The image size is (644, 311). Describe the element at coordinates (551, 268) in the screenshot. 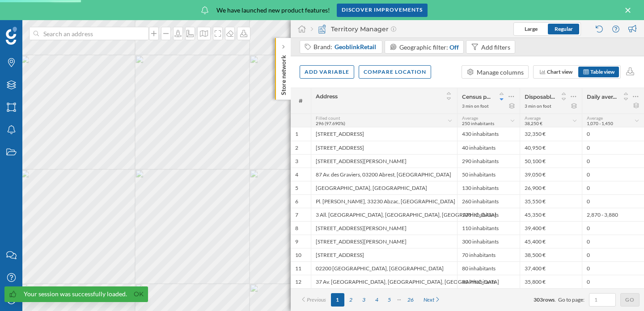

I see `div: 37,400 €` at that location.